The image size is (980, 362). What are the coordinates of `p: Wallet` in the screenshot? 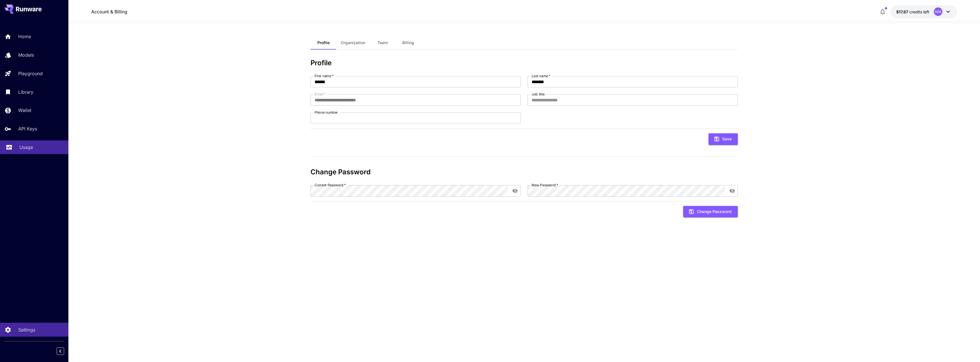 It's located at (25, 110).